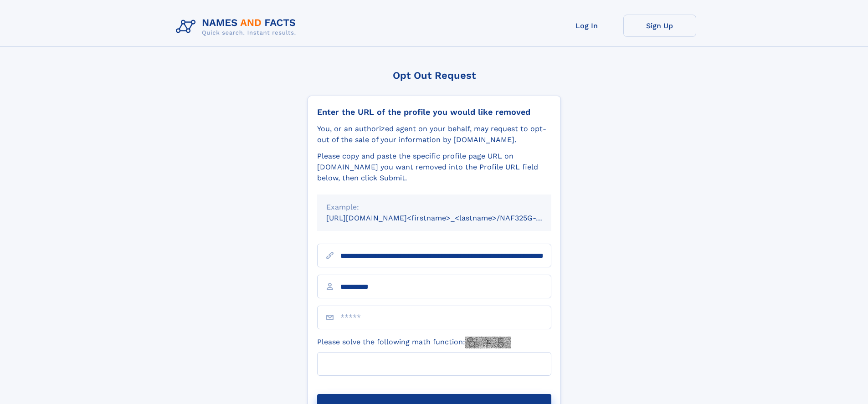 The height and width of the screenshot is (404, 868). I want to click on img: Logo Names and Facts, so click(238, 27).